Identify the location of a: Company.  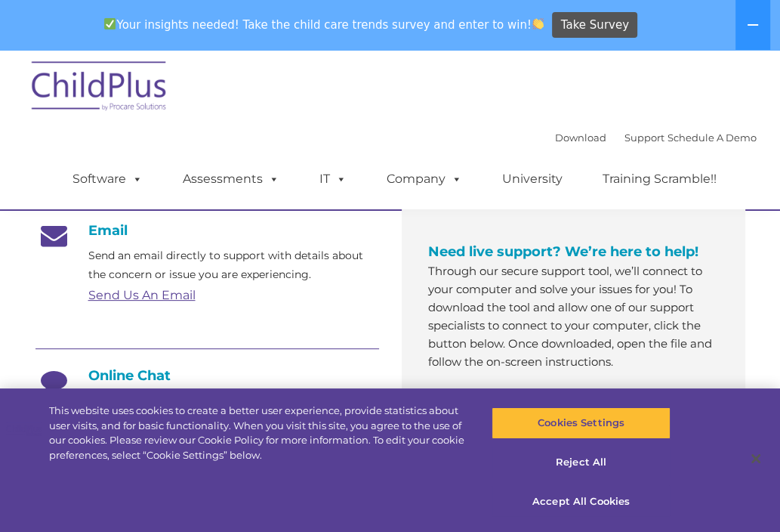
(424, 179).